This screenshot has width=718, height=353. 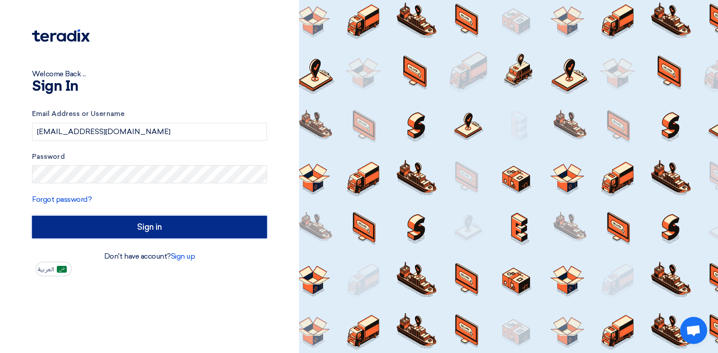 I want to click on input: Enter your business email or username, so click(x=149, y=132).